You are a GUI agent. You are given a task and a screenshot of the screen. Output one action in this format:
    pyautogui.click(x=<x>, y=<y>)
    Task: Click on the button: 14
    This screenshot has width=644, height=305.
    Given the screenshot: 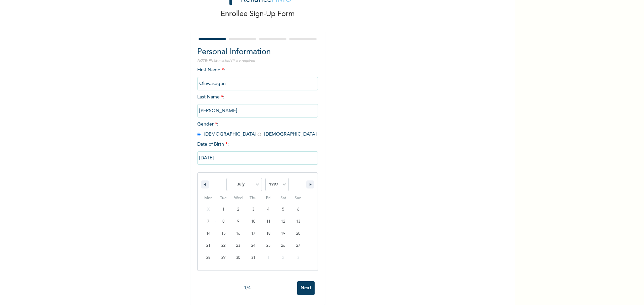 What is the action you would take?
    pyautogui.click(x=208, y=233)
    